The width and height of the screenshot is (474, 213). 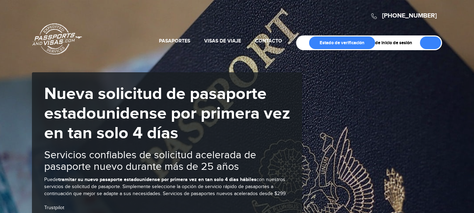 I want to click on font: tramitar su nuevo pasaporte estadounidense por primera vez en tan solo 4 días hábiles, so click(x=157, y=179).